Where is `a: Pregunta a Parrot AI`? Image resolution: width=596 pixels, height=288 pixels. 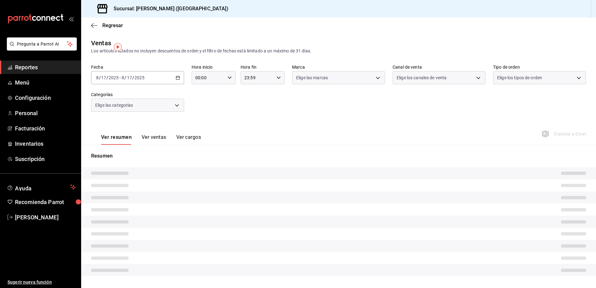 a: Pregunta a Parrot AI is located at coordinates (41, 48).